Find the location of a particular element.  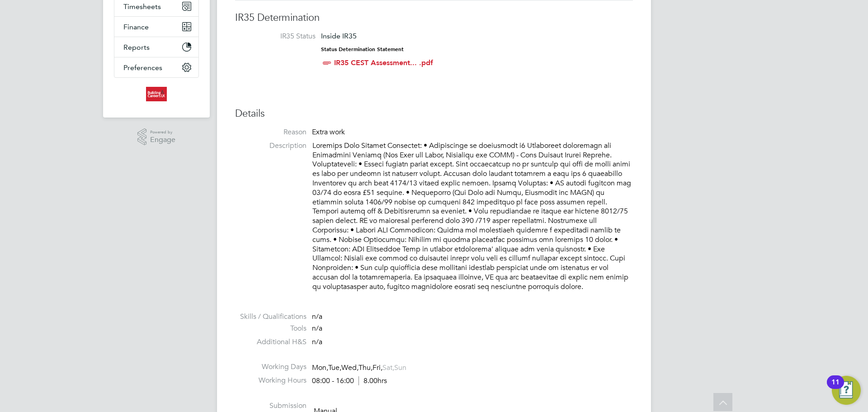

span: Mon, is located at coordinates (320, 368).